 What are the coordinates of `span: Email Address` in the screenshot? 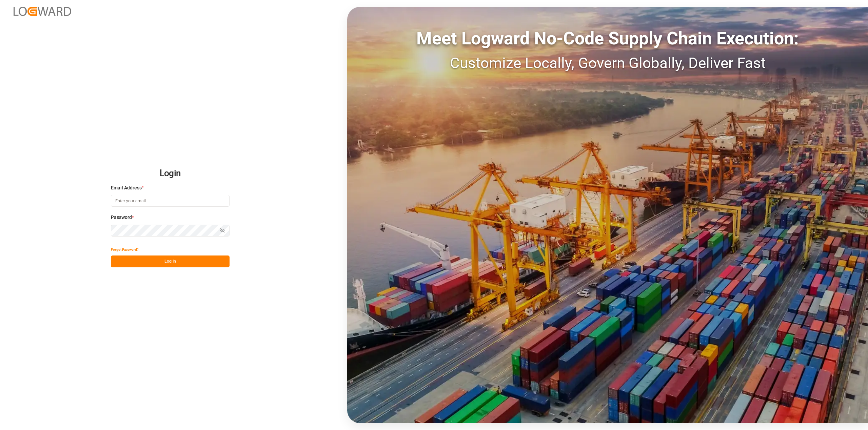 It's located at (126, 188).